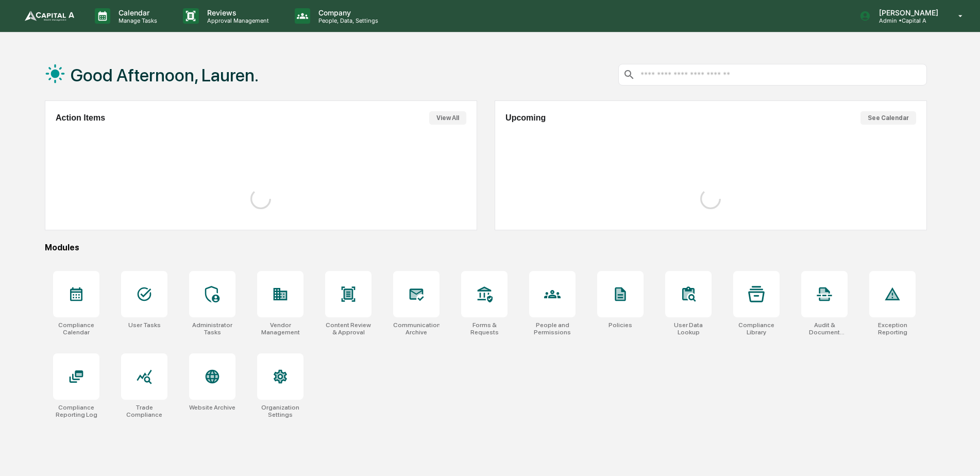 The image size is (980, 476). Describe the element at coordinates (212, 329) in the screenshot. I see `div: Administrator Tasks` at that location.